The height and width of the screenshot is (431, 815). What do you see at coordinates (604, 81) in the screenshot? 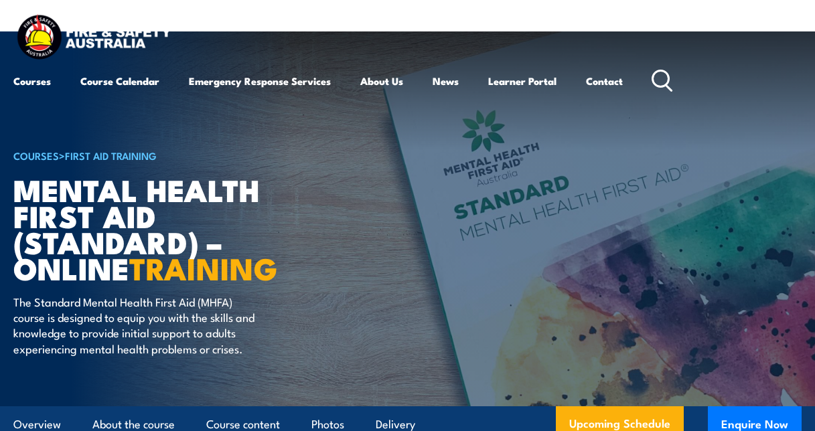
I see `a: Contact` at bounding box center [604, 81].